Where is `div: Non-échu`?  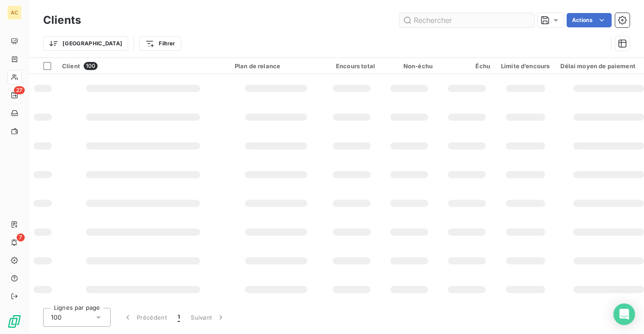 div: Non-échu is located at coordinates (410, 66).